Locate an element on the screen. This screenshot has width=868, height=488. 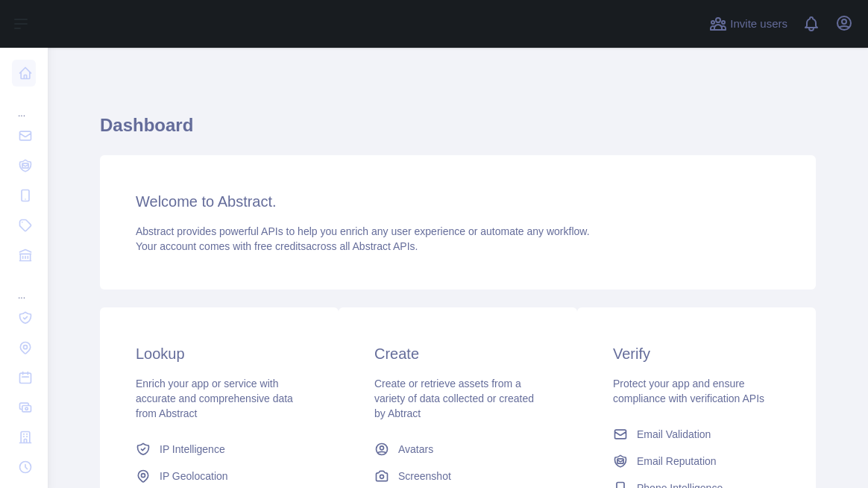
span: Invite users is located at coordinates (758, 24).